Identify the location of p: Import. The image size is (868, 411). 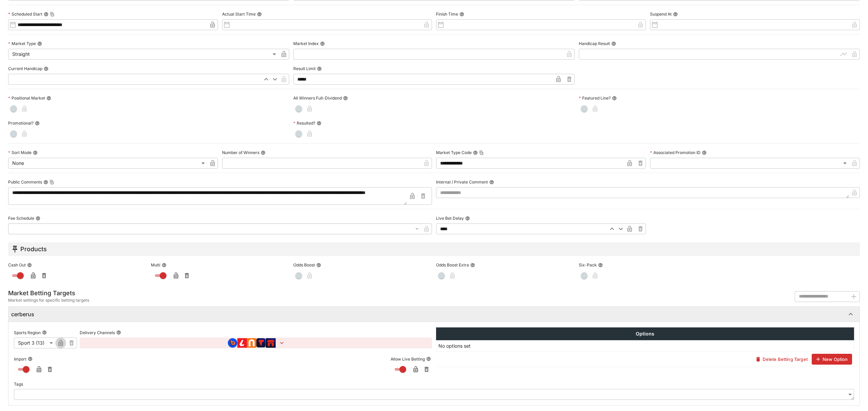
(20, 359).